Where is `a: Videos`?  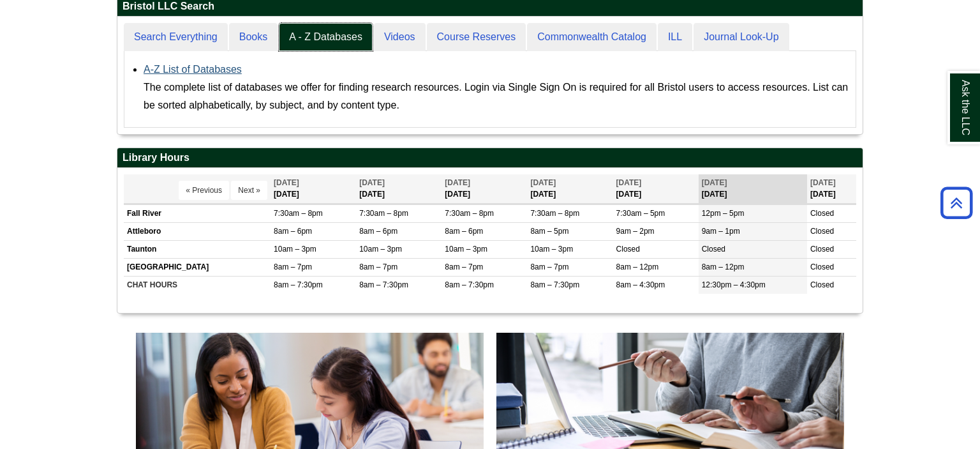 a: Videos is located at coordinates (400, 37).